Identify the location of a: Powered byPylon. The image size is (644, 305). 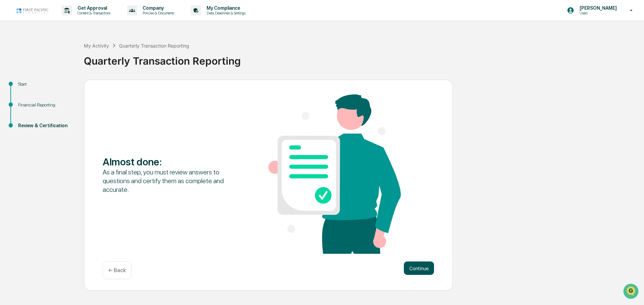
(64, 116).